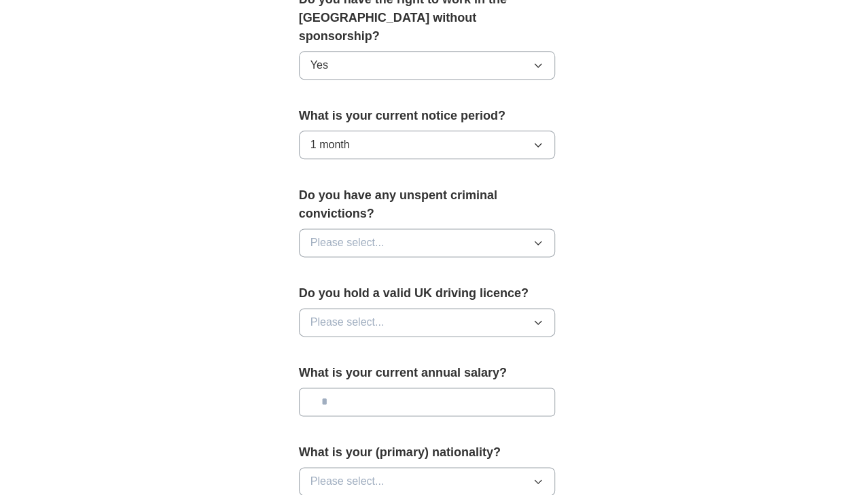 This screenshot has width=854, height=495. Describe the element at coordinates (427, 204) in the screenshot. I see `label: Do you have any unspent criminal convictions?` at that location.